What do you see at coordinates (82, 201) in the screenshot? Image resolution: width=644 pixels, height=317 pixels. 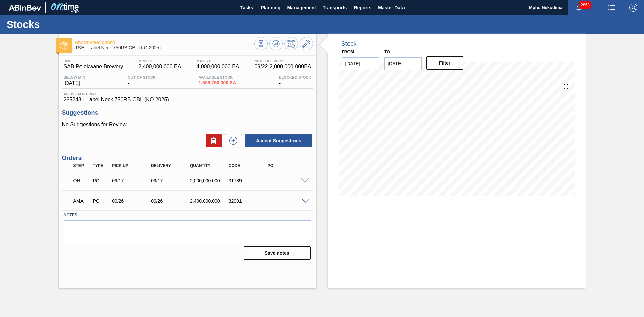 I see `div: Awaiting Manager Approval` at bounding box center [82, 201].